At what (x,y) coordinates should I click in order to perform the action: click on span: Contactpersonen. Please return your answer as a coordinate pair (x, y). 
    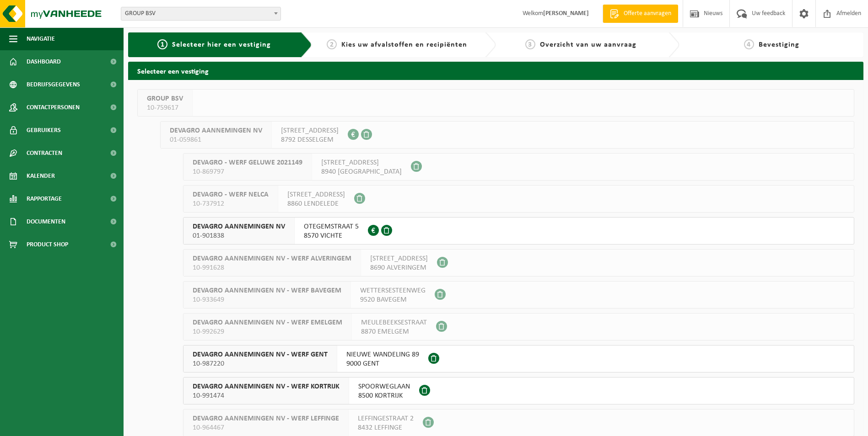
    Looking at the image, I should click on (53, 108).